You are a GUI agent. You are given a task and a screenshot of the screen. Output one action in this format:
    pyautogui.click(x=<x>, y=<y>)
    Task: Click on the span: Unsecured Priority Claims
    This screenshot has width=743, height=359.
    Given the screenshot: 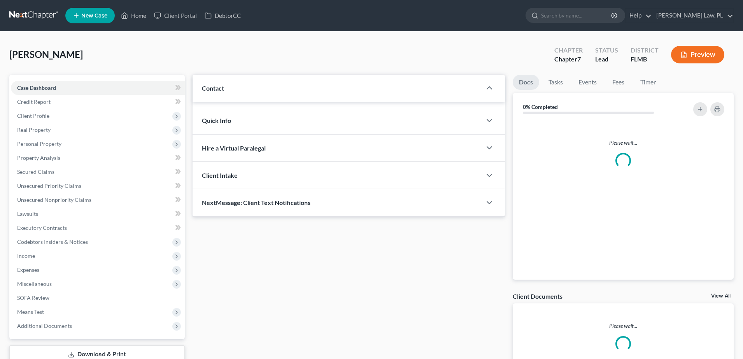 What is the action you would take?
    pyautogui.click(x=49, y=186)
    